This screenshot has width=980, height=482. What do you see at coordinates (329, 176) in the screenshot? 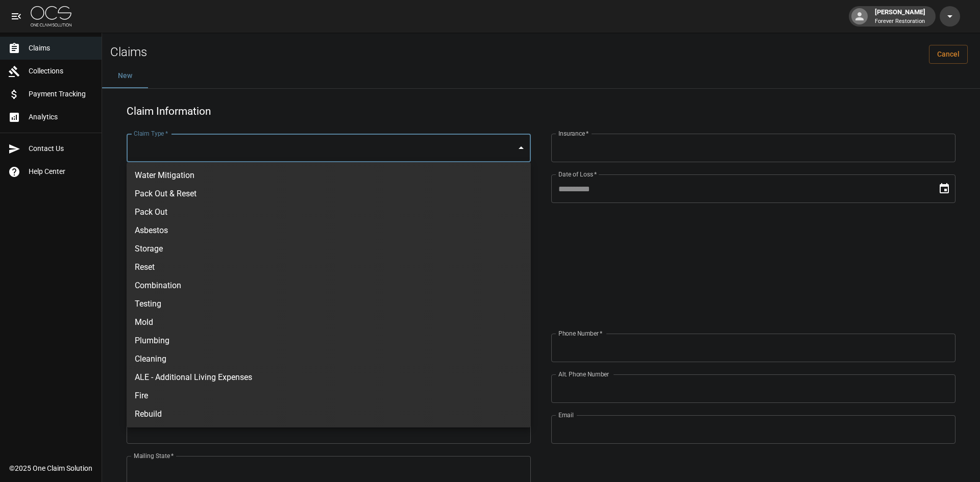
I see `li: Water Mitigation` at bounding box center [329, 176].